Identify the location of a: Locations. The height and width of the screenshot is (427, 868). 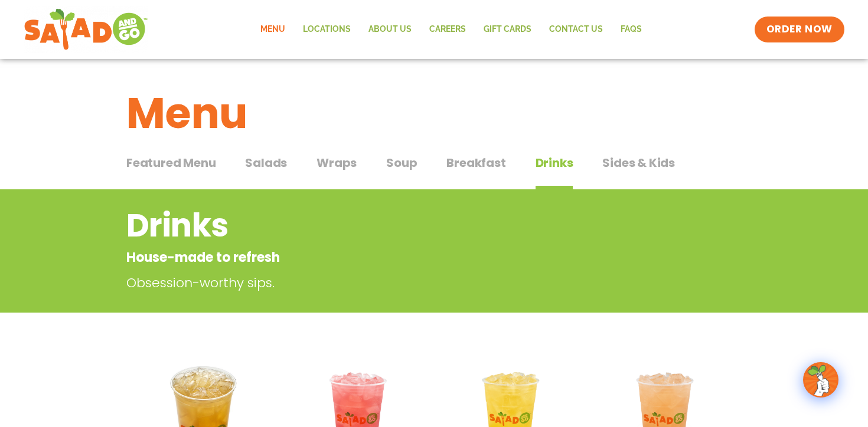
(327, 29).